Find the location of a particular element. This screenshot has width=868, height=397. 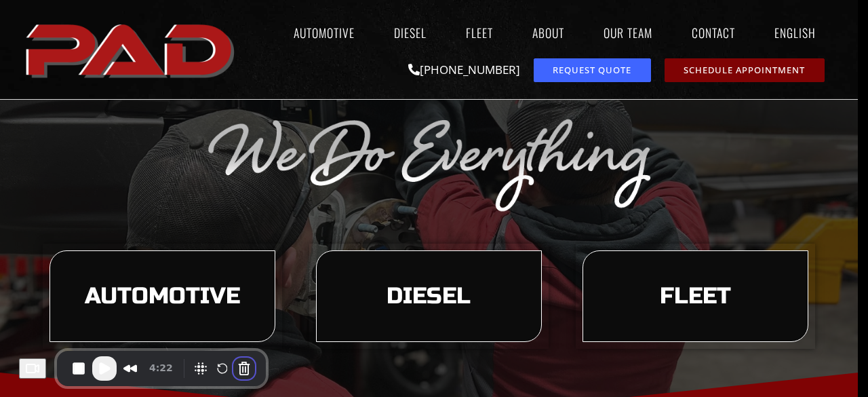

img: tab_keywords_by_traffic_grey.svg is located at coordinates (142, 84).